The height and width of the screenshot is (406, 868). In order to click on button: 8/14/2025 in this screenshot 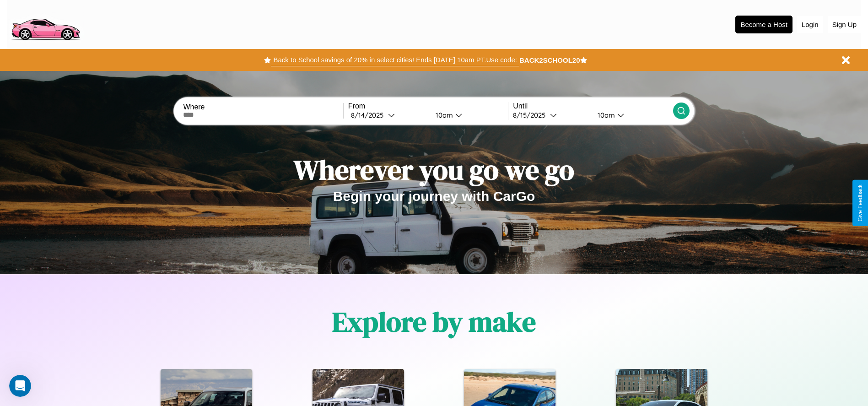, I will do `click(388, 115)`.